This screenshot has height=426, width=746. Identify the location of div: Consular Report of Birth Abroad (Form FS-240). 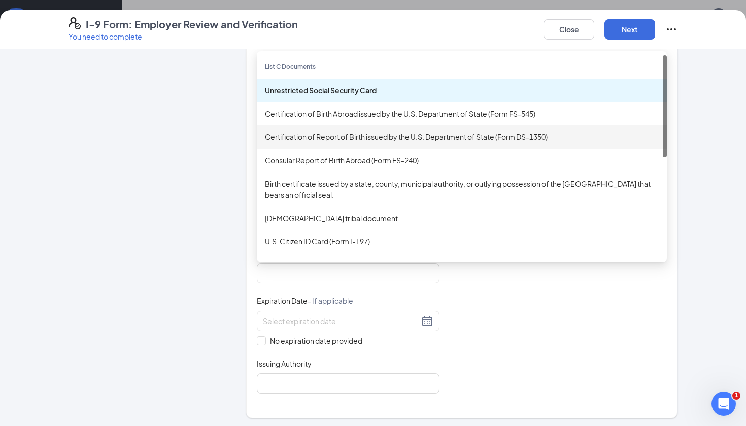
(462, 160).